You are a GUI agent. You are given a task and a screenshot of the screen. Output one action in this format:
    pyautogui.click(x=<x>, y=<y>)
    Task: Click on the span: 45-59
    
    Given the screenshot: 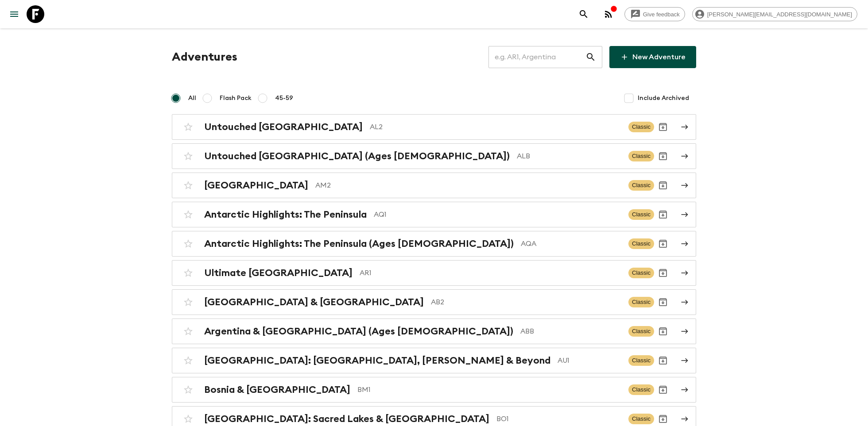 What is the action you would take?
    pyautogui.click(x=284, y=98)
    